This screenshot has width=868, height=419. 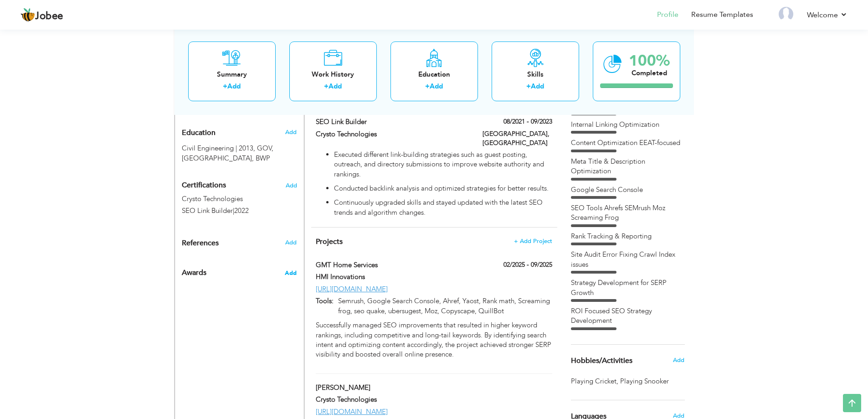 I want to click on p: Executed different link-building strategies such as guest posting, outreach, and directory submis..., so click(x=443, y=165).